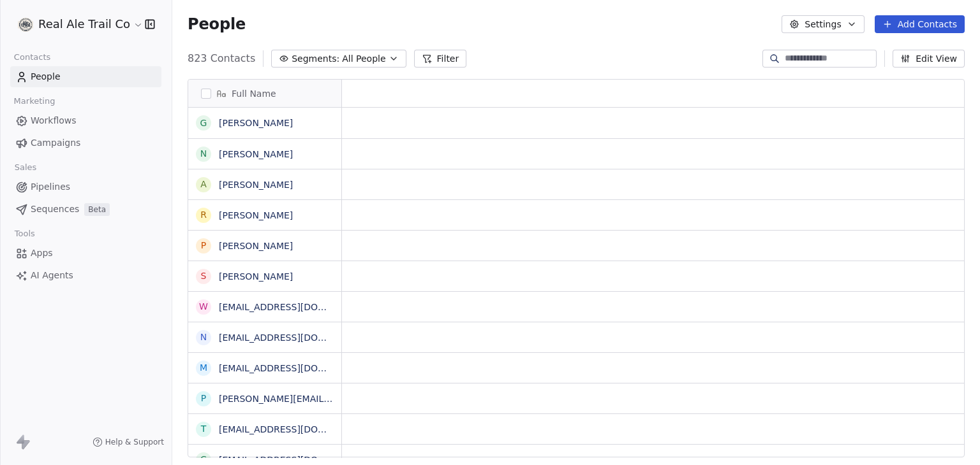  I want to click on span: Tools, so click(25, 234).